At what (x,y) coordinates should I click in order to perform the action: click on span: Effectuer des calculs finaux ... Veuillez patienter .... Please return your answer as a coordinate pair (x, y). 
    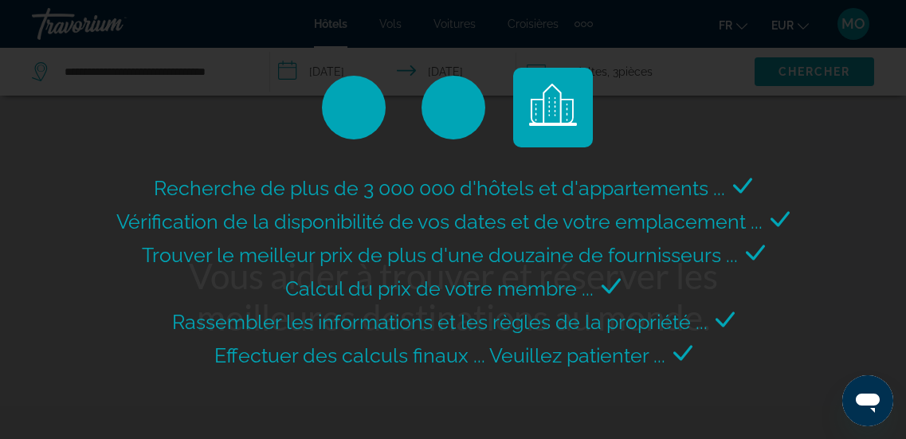
    Looking at the image, I should click on (440, 355).